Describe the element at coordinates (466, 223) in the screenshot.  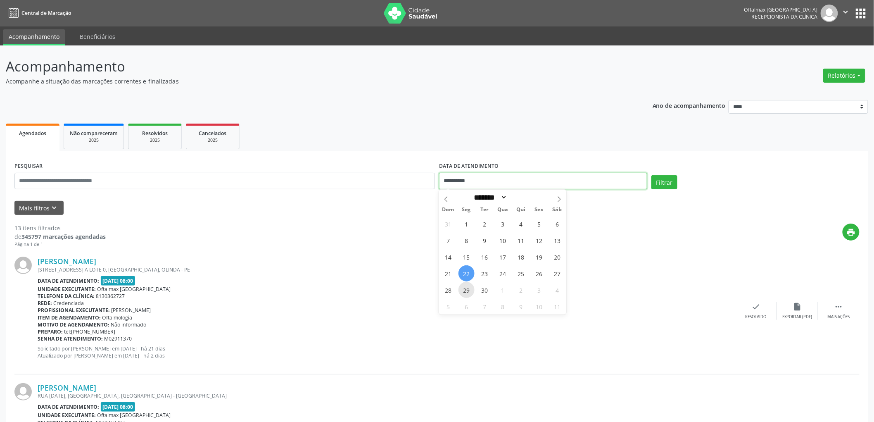
I see `span: Setembro 1, 2025` at that location.